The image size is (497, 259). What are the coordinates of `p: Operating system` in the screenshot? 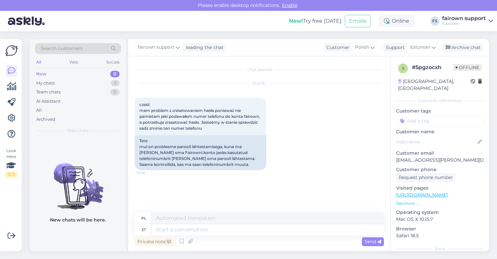 It's located at (440, 212).